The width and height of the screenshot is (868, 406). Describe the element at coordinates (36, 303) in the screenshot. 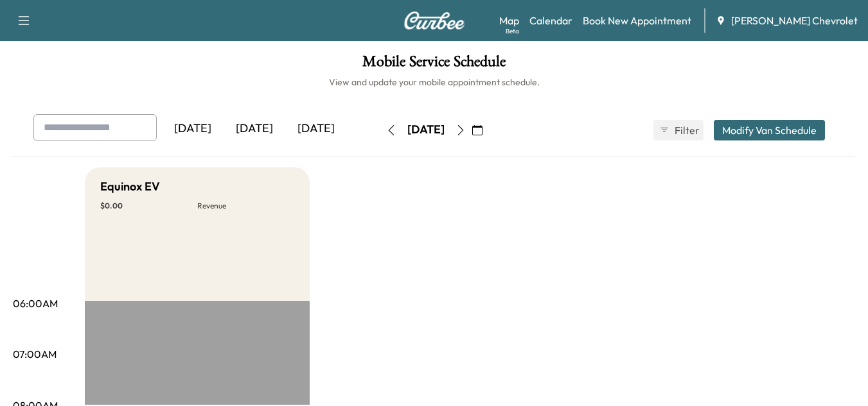

I see `p: 06:00AM` at that location.